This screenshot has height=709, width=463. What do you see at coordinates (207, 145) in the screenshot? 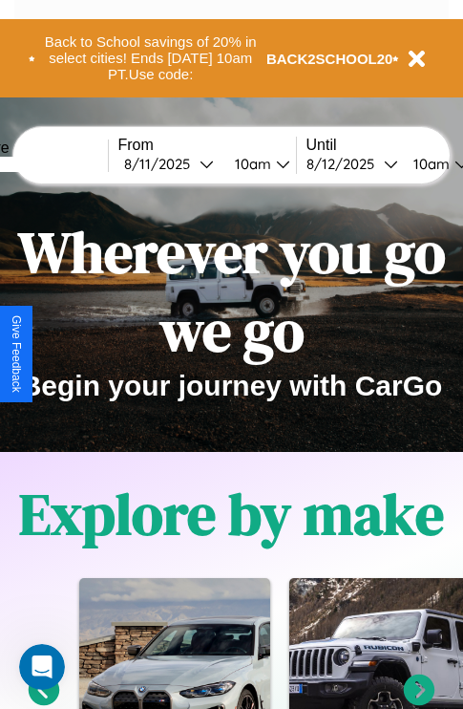
I see `label: From` at bounding box center [207, 145].